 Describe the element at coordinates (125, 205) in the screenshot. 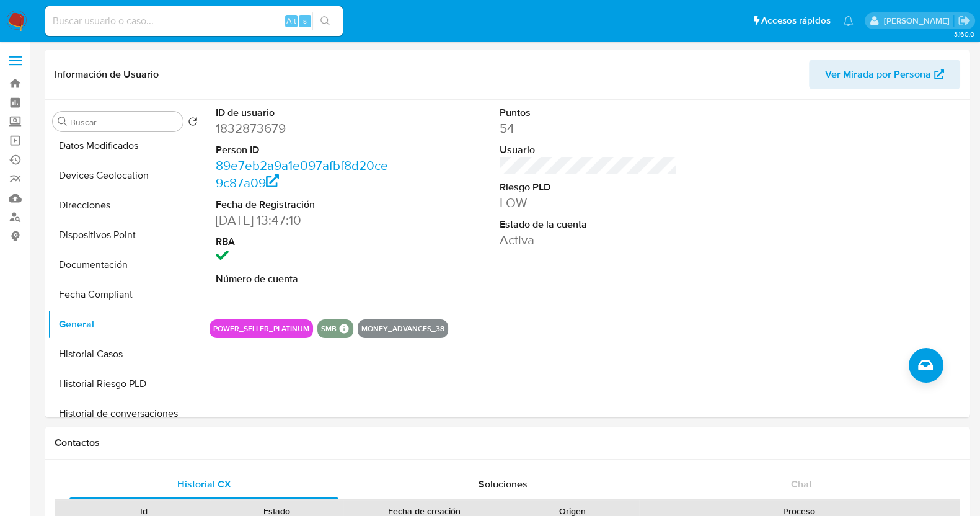

I see `button: Direcciones` at that location.